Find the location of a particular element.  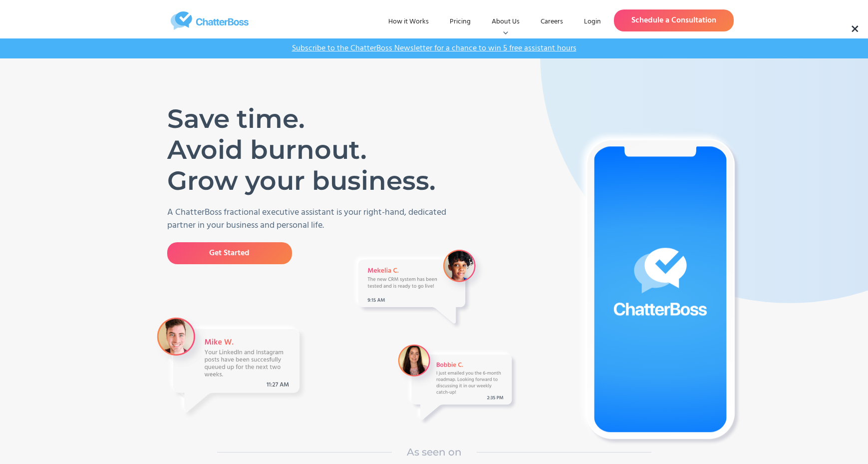

h1: Save time. Avoid burnout. Grow your business. is located at coordinates (306, 150).